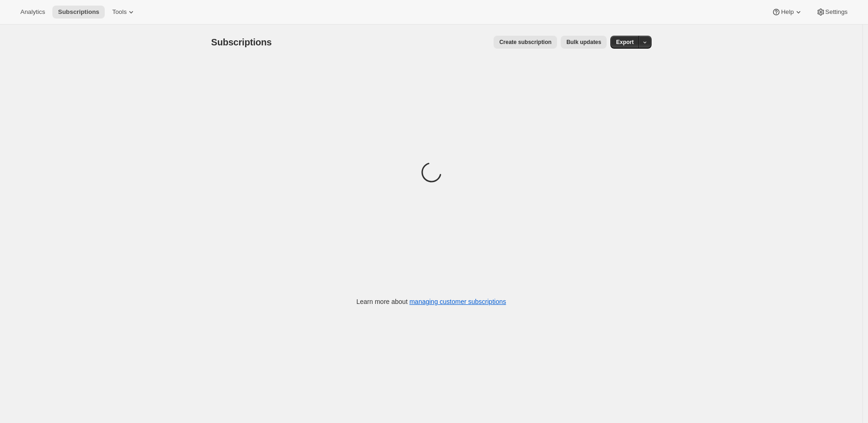 The image size is (868, 423). Describe the element at coordinates (525, 42) in the screenshot. I see `span: Create subscription` at that location.